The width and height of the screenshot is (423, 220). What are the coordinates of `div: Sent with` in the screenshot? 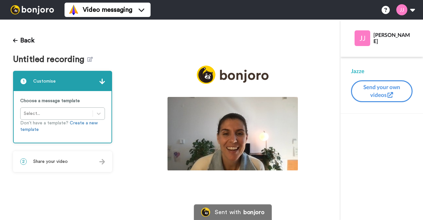 It's located at (228, 212).